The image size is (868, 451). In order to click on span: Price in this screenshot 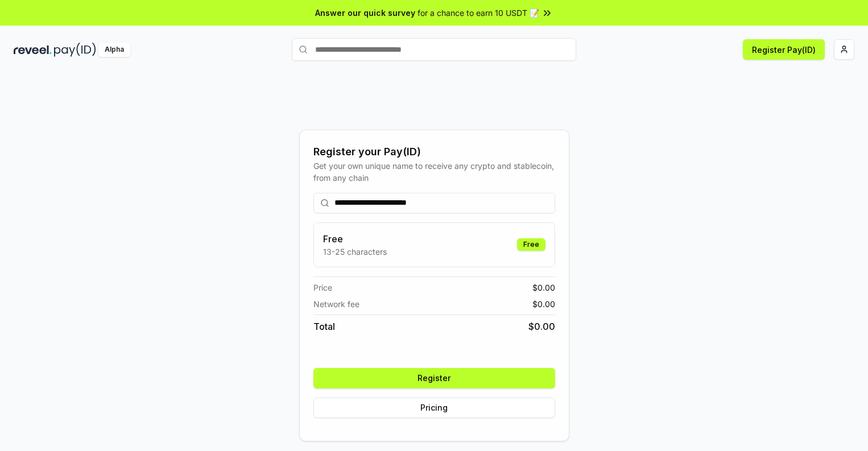, I will do `click(322, 287)`.